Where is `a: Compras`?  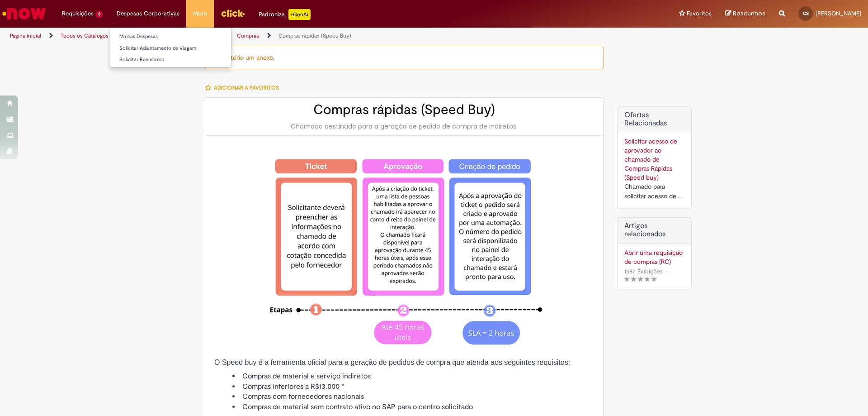
a: Compras is located at coordinates (248, 36).